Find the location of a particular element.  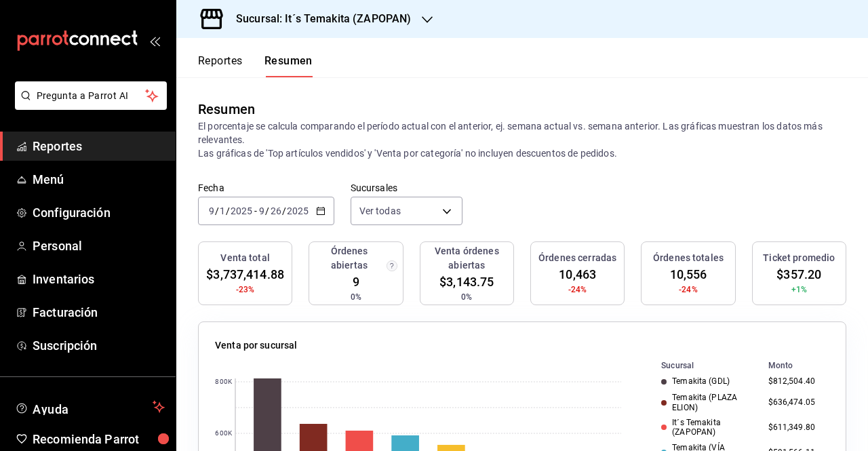

span: Facturación is located at coordinates (99, 312).